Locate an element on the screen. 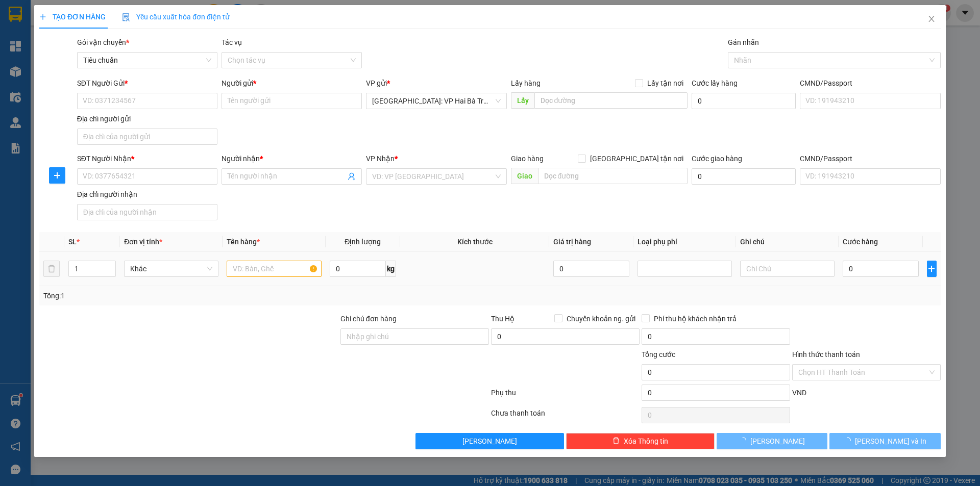 This screenshot has height=486, width=980. button: deleteXóa Thông tin is located at coordinates (640, 442).